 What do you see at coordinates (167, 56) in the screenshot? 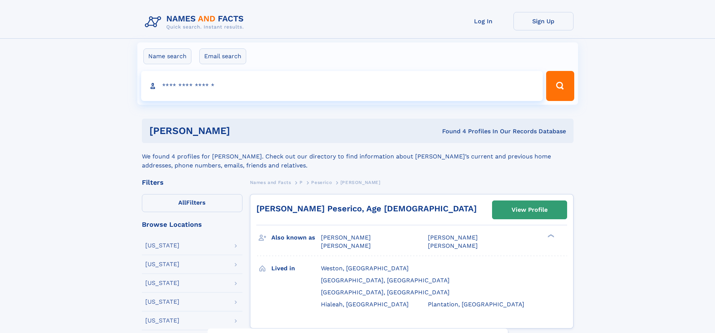
I see `label: Name search` at bounding box center [167, 56].